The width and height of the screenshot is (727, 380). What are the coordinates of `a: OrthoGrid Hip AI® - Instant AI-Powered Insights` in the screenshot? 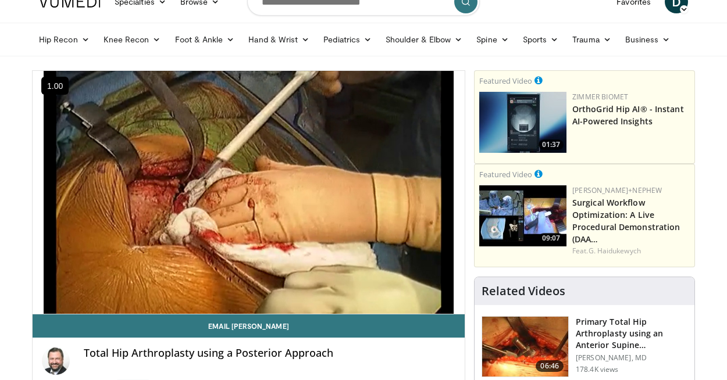 It's located at (628, 115).